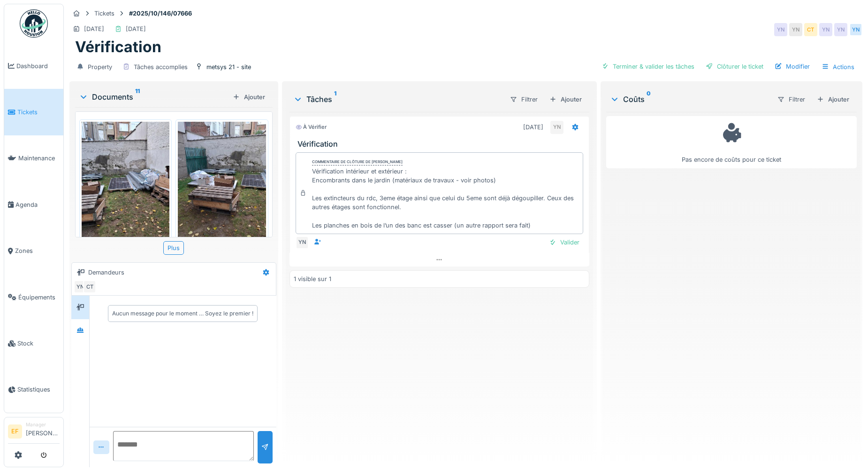  Describe the element at coordinates (33, 23) in the screenshot. I see `img: Badge_color-CXgf-gQk.svg` at that location.